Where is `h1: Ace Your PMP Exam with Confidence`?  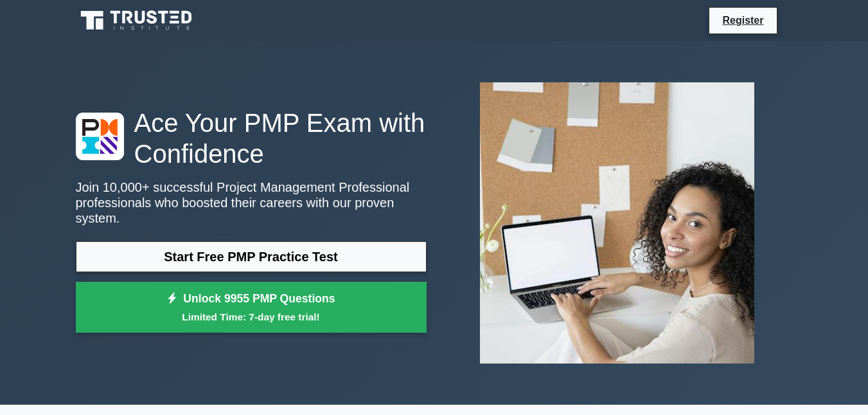 h1: Ace Your PMP Exam with Confidence is located at coordinates (252, 138).